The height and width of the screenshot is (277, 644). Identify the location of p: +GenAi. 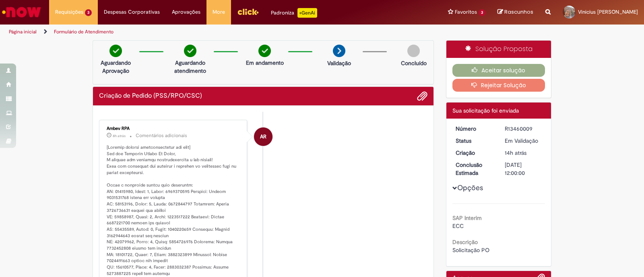
(307, 13).